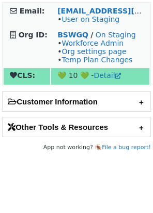 Image resolution: width=153 pixels, height=213 pixels. I want to click on strong: Email:, so click(32, 11).